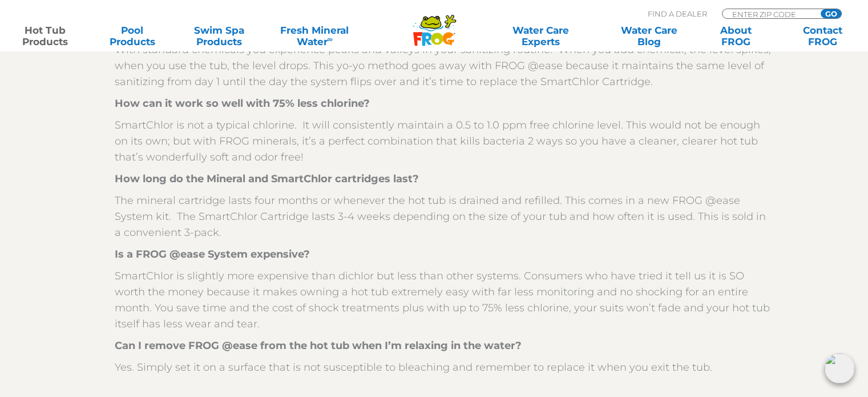 This screenshot has width=868, height=397. I want to click on a: Hot TubProducts, so click(45, 36).